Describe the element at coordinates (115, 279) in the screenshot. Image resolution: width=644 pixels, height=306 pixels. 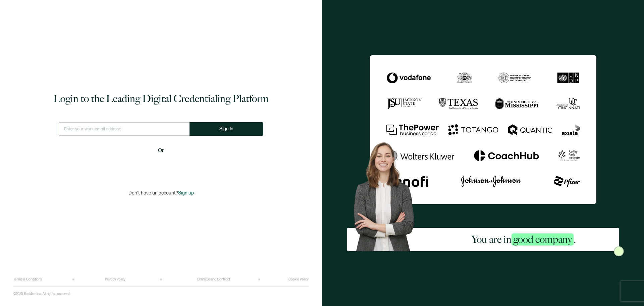
I see `a: Privacy Policy` at that location.